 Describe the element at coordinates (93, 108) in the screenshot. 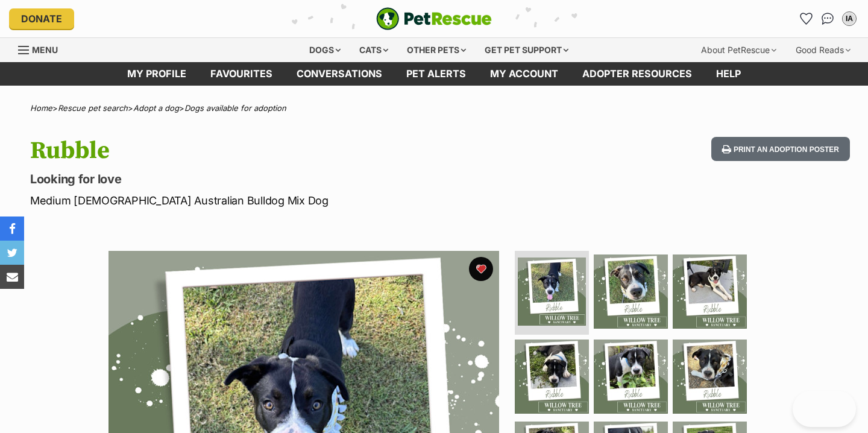

I see `a: Rescue pet search` at that location.